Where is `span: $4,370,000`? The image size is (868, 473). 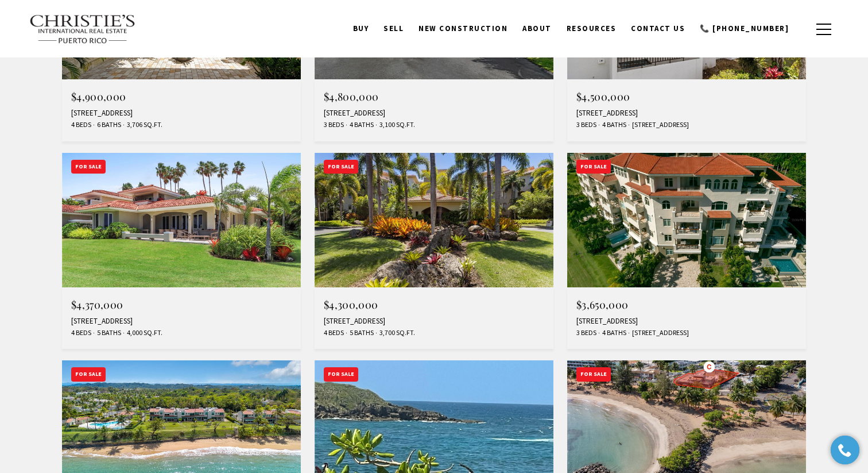
span: $4,370,000 is located at coordinates (97, 305).